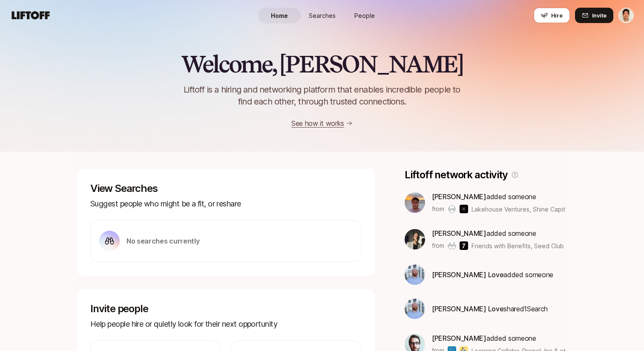  I want to click on img: Jeremy Chen, so click(626, 15).